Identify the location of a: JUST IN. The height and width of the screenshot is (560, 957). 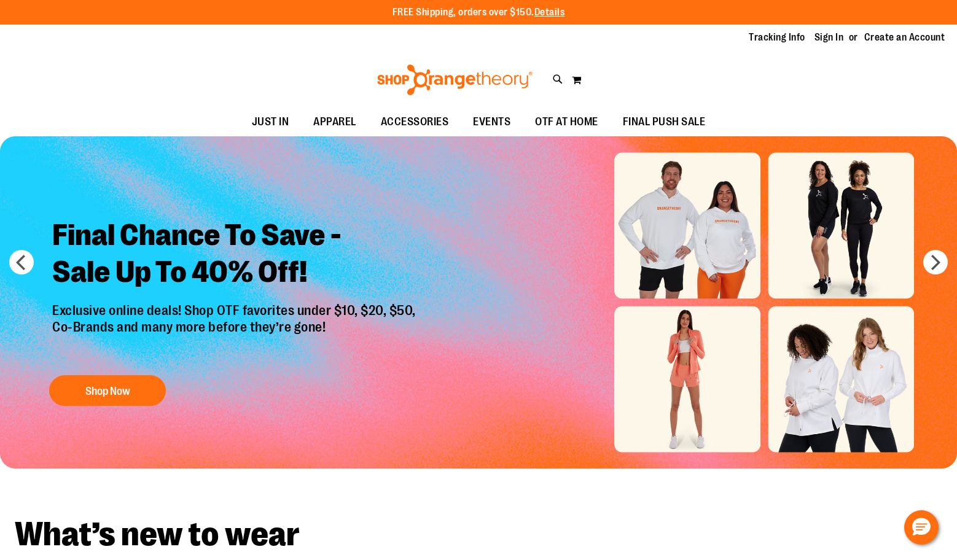
(270, 122).